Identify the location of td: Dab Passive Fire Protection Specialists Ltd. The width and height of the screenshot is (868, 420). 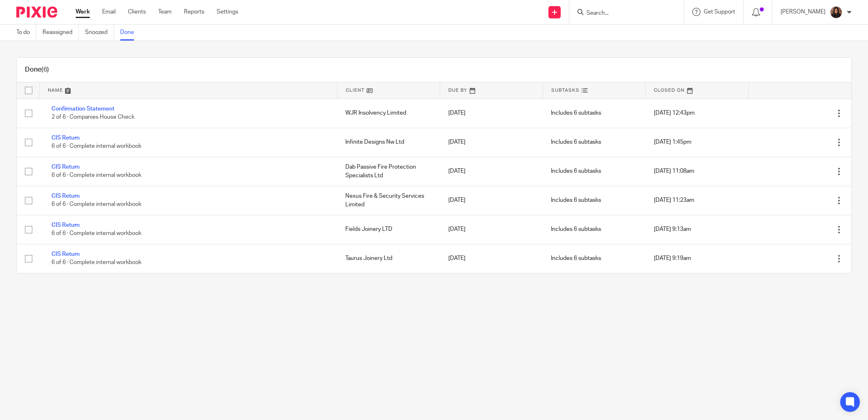
(389, 171).